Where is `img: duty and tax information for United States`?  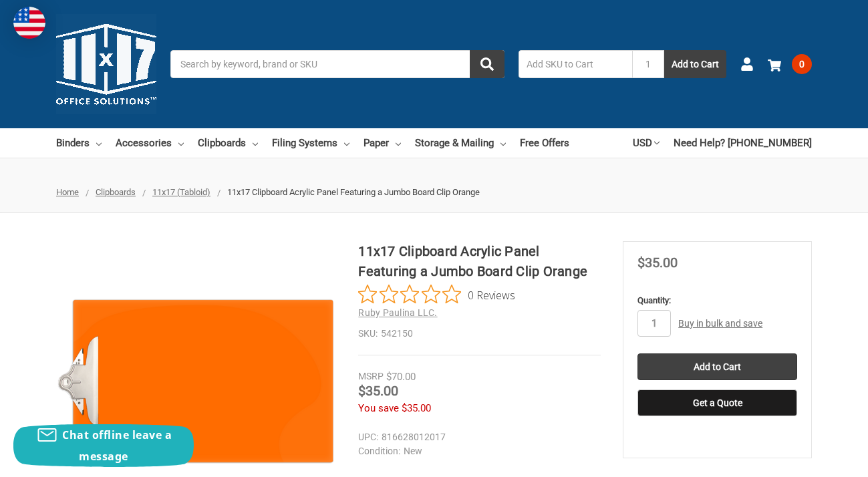
img: duty and tax information for United States is located at coordinates (30, 23).